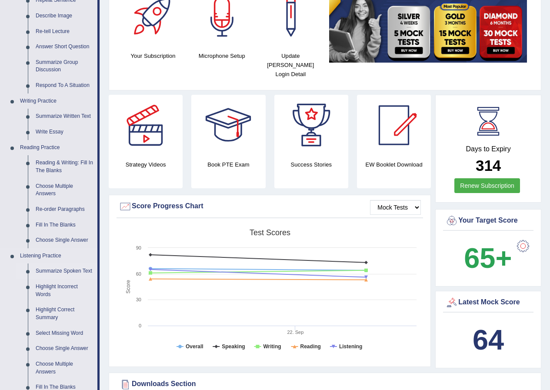  What do you see at coordinates (139, 299) in the screenshot?
I see `text: 30` at bounding box center [139, 299].